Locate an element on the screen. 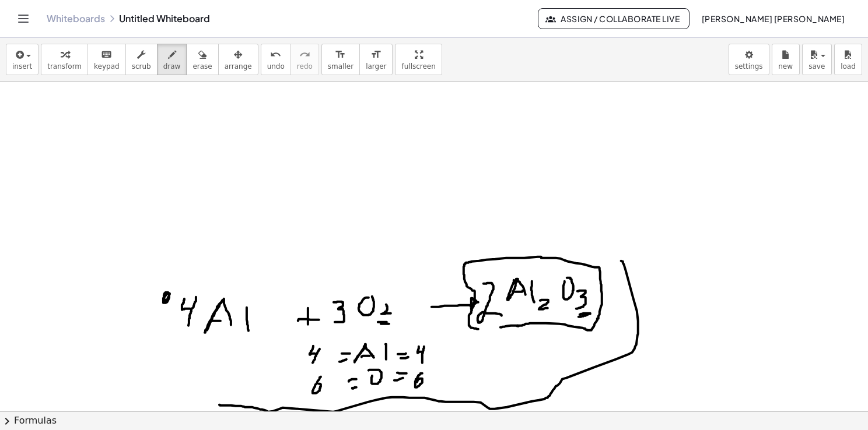  i: undo is located at coordinates (275, 55).